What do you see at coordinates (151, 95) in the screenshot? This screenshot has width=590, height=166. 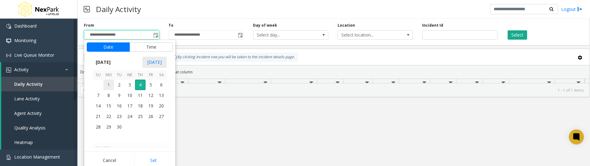 I see `td: Friday, September 12, 2025` at bounding box center [151, 95].